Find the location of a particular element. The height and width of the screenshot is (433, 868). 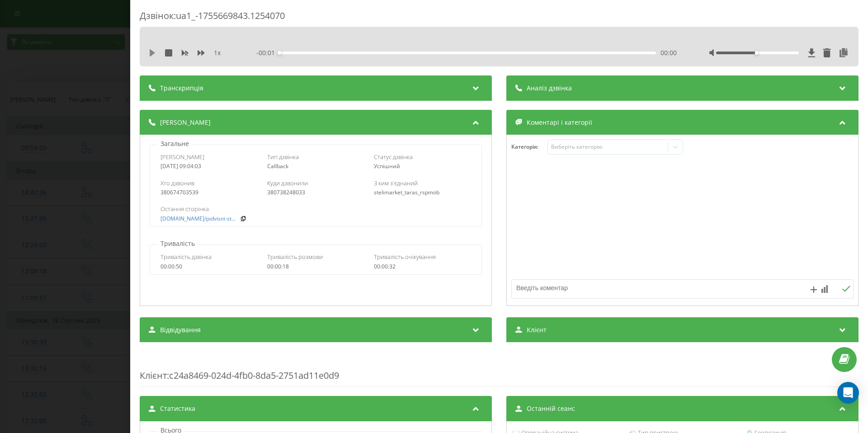

span: Тривалість розмови is located at coordinates (294, 257).